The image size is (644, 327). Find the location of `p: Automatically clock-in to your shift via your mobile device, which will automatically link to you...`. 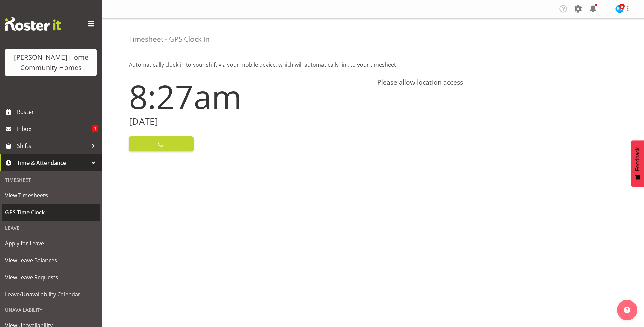

p: Automatically clock-in to your shift via your mobile device, which will automatically link to you... is located at coordinates (373, 64).